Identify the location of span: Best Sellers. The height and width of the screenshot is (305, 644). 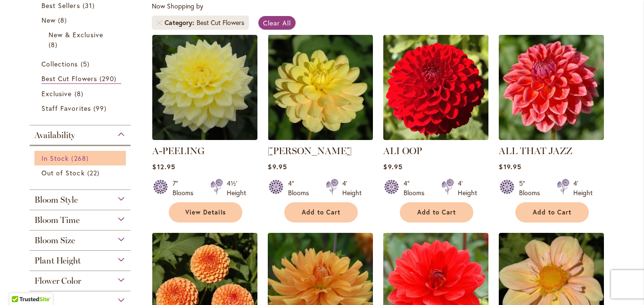
(61, 5).